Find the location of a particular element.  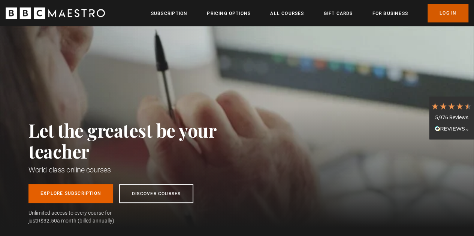

a: All Courses is located at coordinates (287, 13).